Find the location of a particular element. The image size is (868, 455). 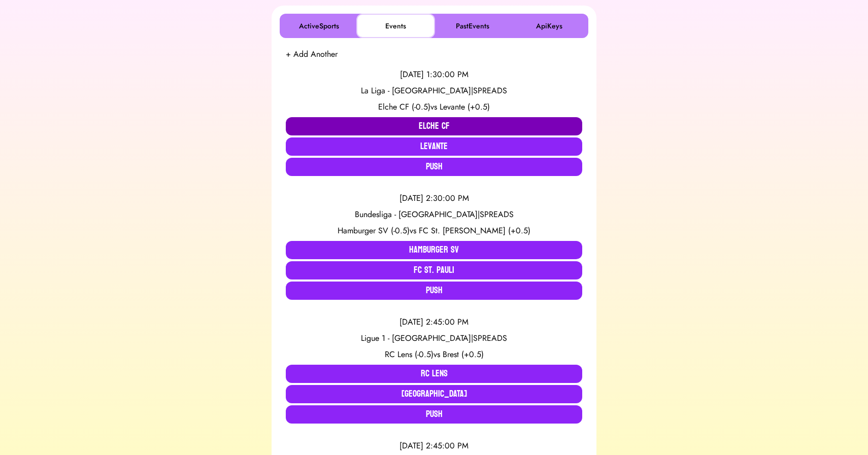

span: Brest (+0.5) is located at coordinates (463, 354).